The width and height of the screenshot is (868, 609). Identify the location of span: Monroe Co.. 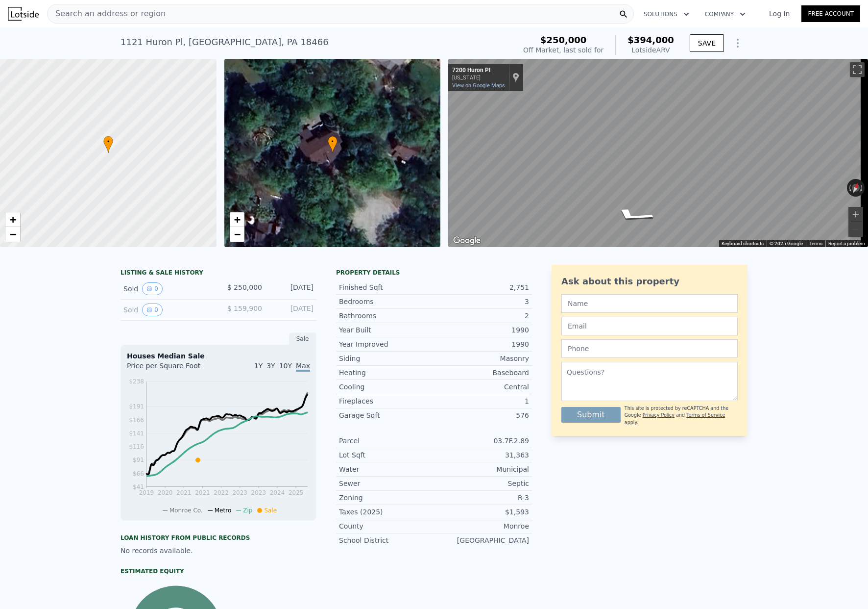
(186, 510).